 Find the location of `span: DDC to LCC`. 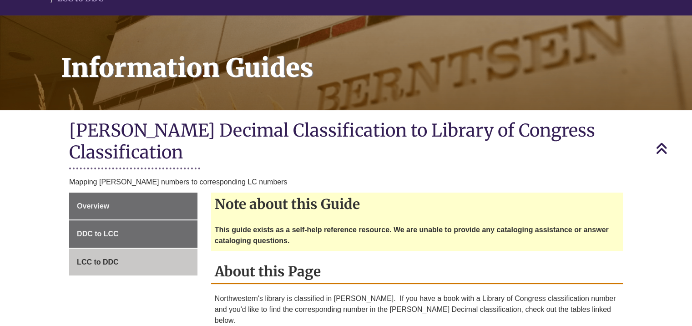

span: DDC to LCC is located at coordinates (98, 234).